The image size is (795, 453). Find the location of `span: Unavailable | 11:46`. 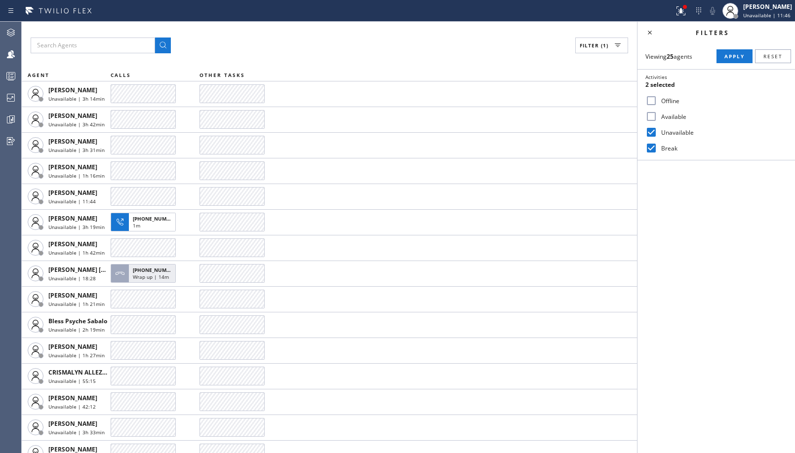

span: Unavailable | 11:46 is located at coordinates (767, 15).